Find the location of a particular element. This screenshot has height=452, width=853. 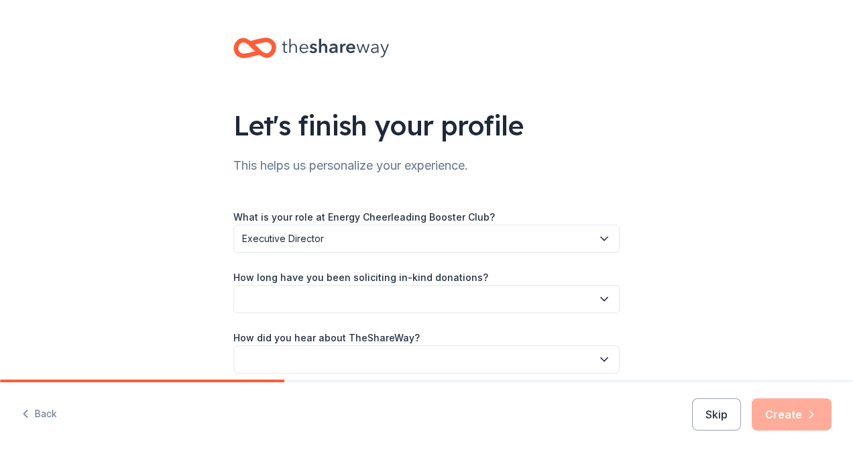

button: Executive Director is located at coordinates (427, 239).